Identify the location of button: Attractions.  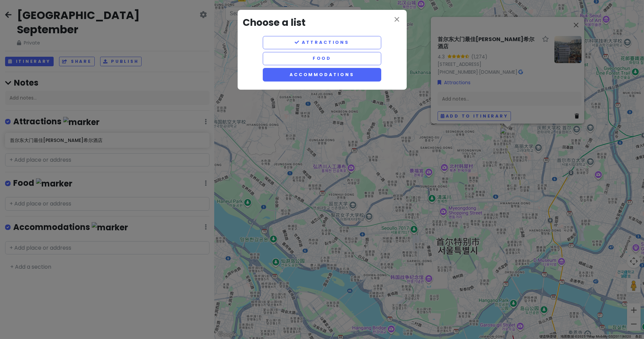
(322, 42).